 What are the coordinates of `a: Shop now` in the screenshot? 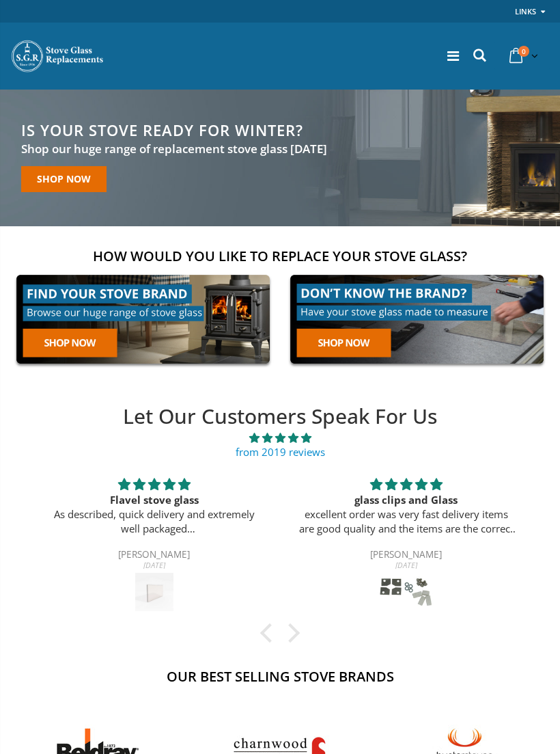 It's located at (64, 179).